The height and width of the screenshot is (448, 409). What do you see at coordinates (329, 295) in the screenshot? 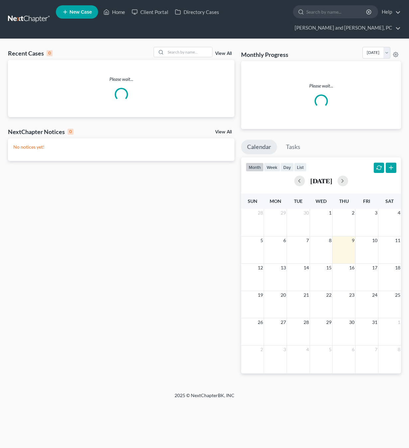
I see `span: 22` at bounding box center [329, 295].